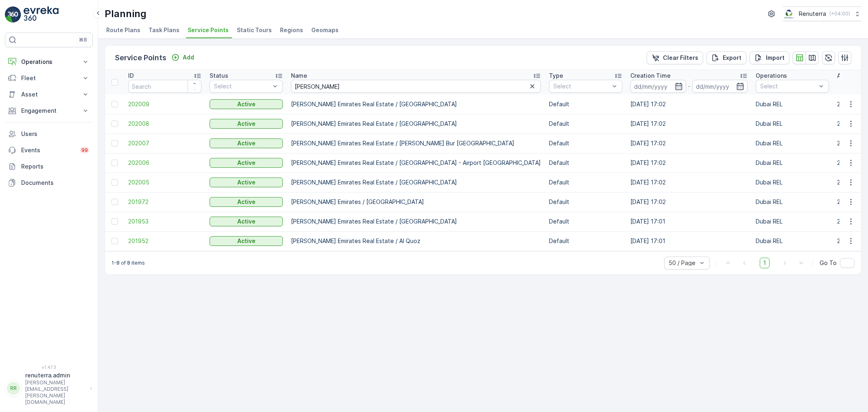  Describe the element at coordinates (48, 150) in the screenshot. I see `p: Events` at that location.